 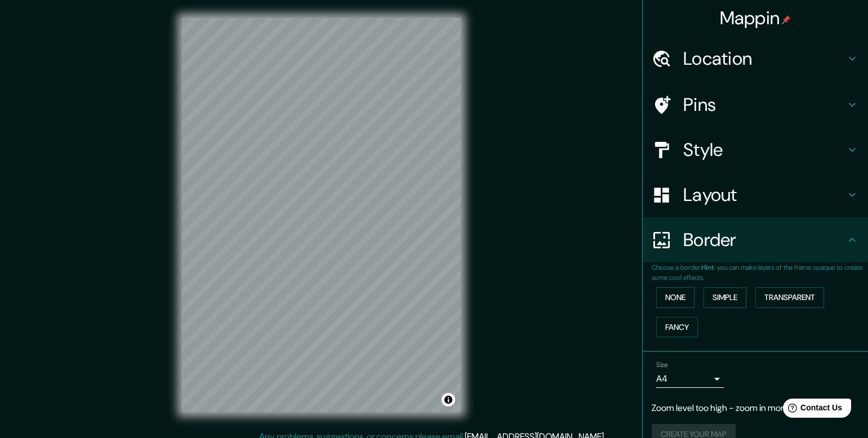 What do you see at coordinates (708, 268) in the screenshot?
I see `b: Hint` at bounding box center [708, 268].